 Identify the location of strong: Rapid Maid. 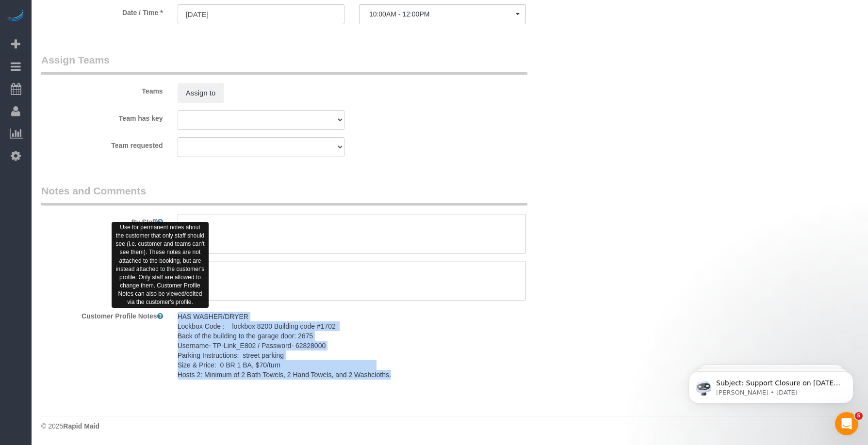
(81, 426).